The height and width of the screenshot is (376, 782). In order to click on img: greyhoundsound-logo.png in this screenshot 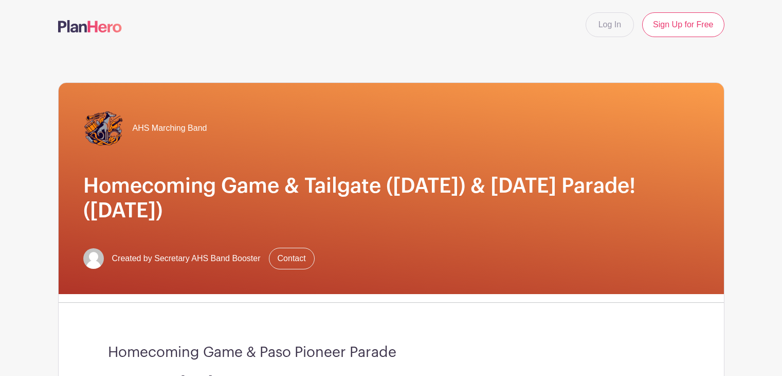, I will do `click(104, 128)`.